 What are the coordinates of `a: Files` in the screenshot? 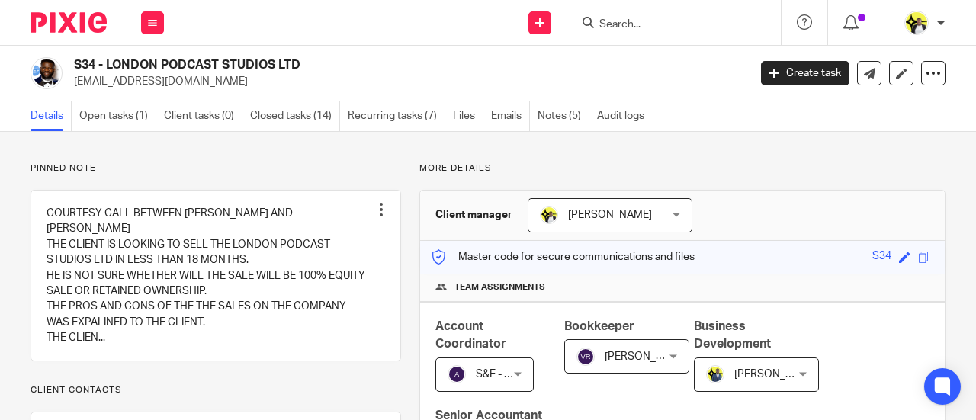 It's located at (468, 116).